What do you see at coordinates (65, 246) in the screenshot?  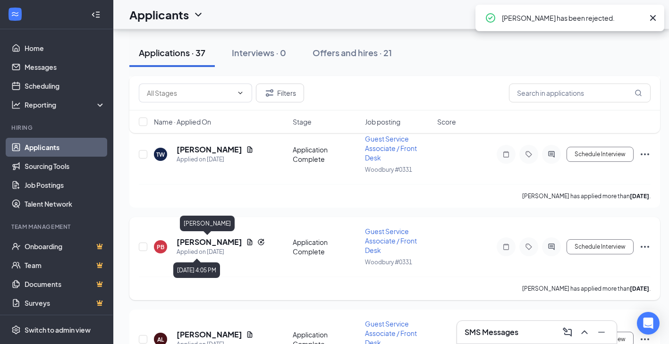 I see `a: OnboardingCrown` at bounding box center [65, 246].